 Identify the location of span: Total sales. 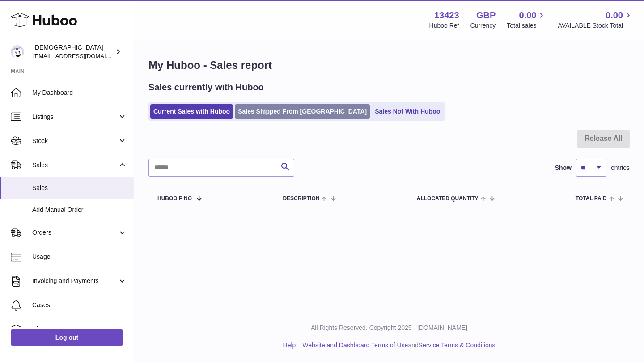
(526, 25).